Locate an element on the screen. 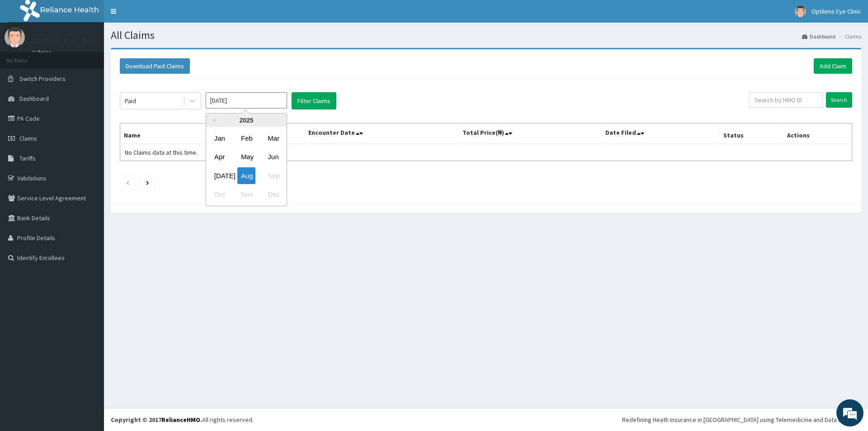 The width and height of the screenshot is (868, 431). textarea: Type your message and hit 'Enter' is located at coordinates (89, 263).